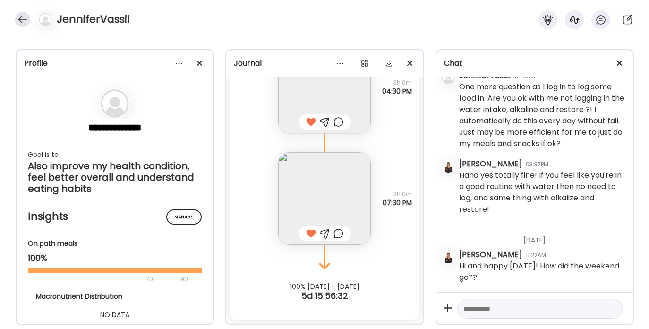  Describe the element at coordinates (324, 296) in the screenshot. I see `div: 5d 15:56:32` at that location.